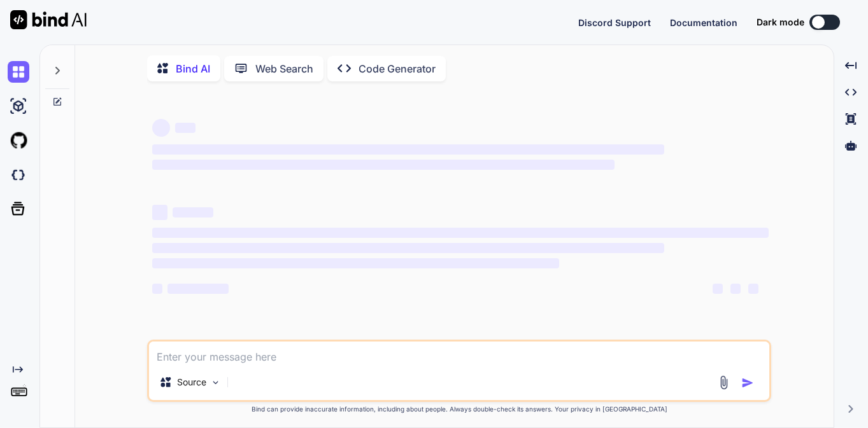  Describe the element at coordinates (18, 72) in the screenshot. I see `img: chat` at that location.